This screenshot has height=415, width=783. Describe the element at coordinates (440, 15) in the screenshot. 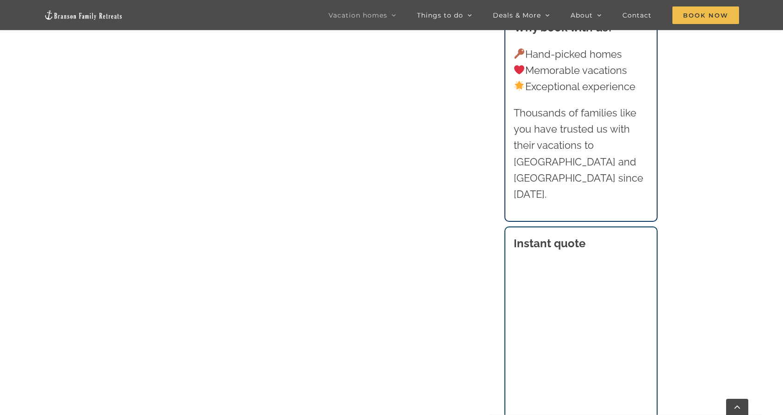

I see `span: Things to do` at that location.